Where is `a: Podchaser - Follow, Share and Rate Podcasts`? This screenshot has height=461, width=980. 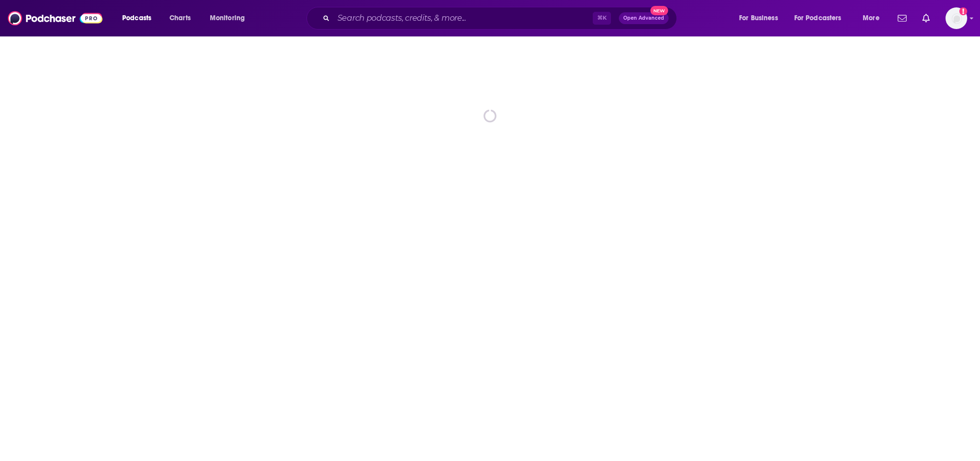
a: Podchaser - Follow, Share and Rate Podcasts is located at coordinates (55, 18).